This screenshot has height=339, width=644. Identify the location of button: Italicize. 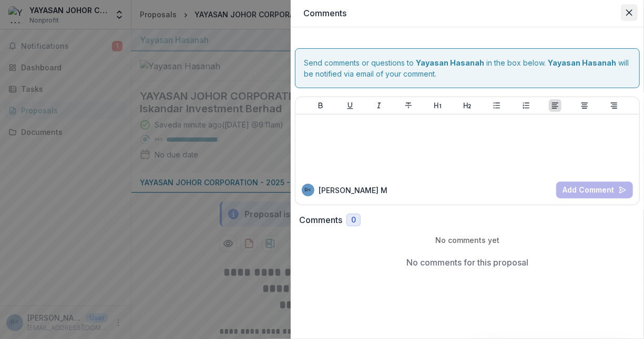
(379, 105).